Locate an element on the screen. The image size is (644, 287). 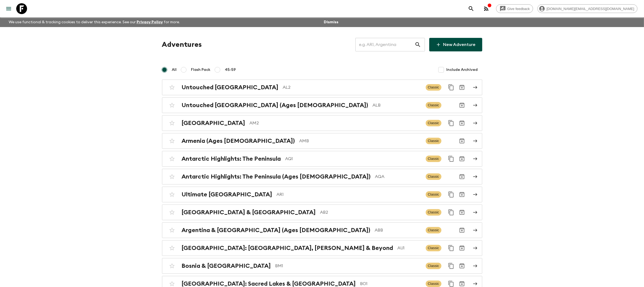
p: AQA is located at coordinates (398, 177).